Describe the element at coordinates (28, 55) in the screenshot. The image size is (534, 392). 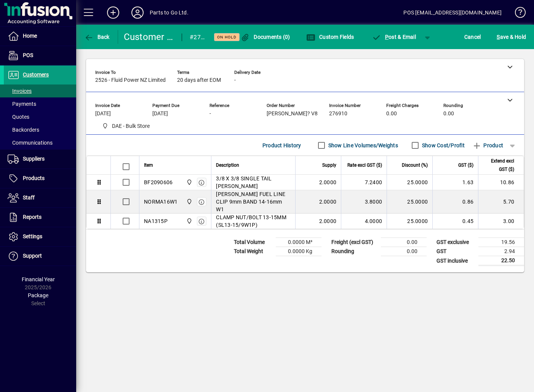
I see `span: POS` at that location.